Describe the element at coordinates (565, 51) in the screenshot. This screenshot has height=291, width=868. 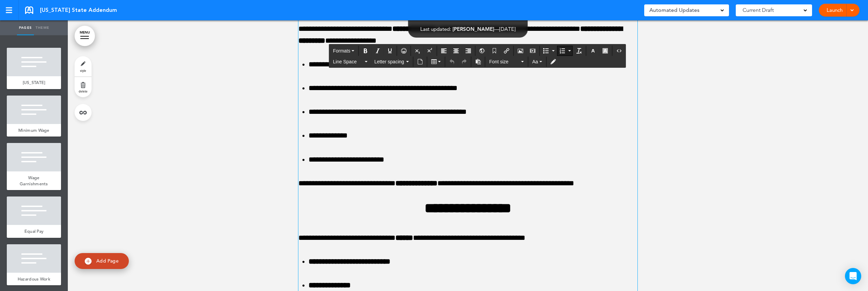
I see `div: Numbered list` at that location.